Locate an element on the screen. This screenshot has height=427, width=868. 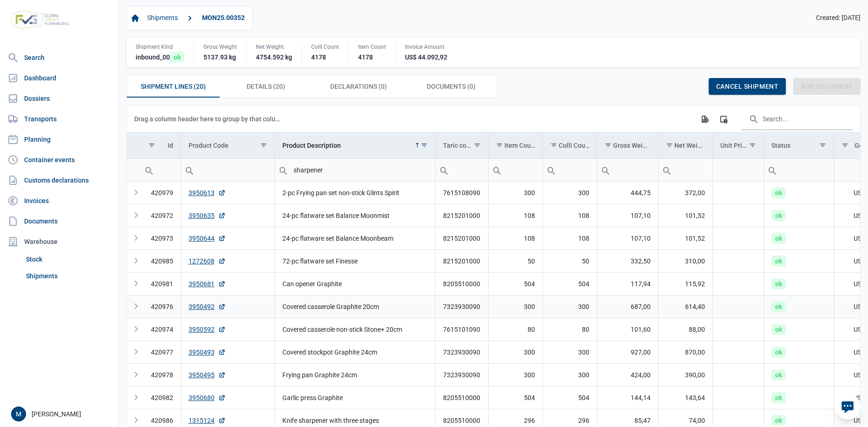
span: Show filter options for column 'Product Code' is located at coordinates (264, 145).